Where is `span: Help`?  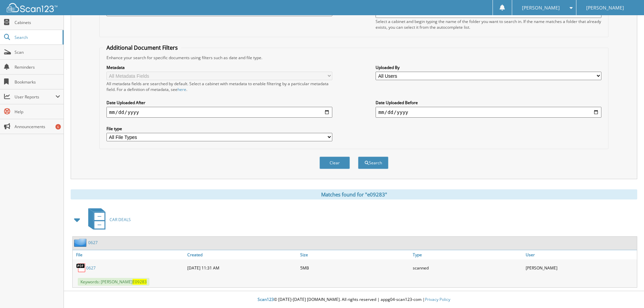 span: Help is located at coordinates (37, 112).